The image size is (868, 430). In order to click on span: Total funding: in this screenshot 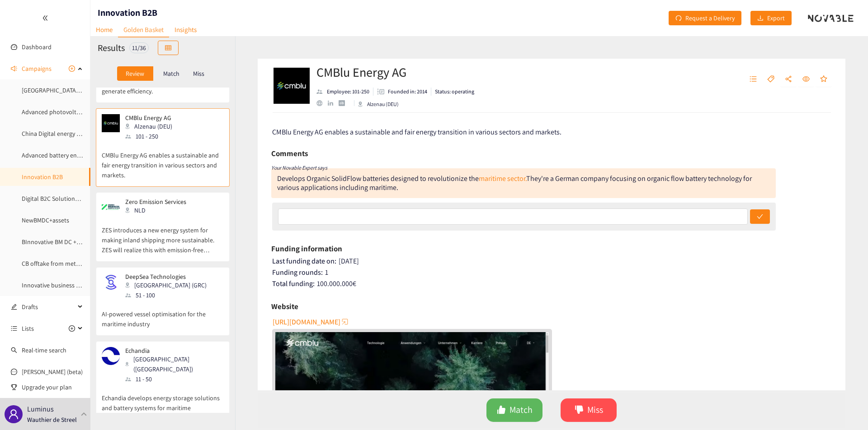, I will do `click(293, 283)`.